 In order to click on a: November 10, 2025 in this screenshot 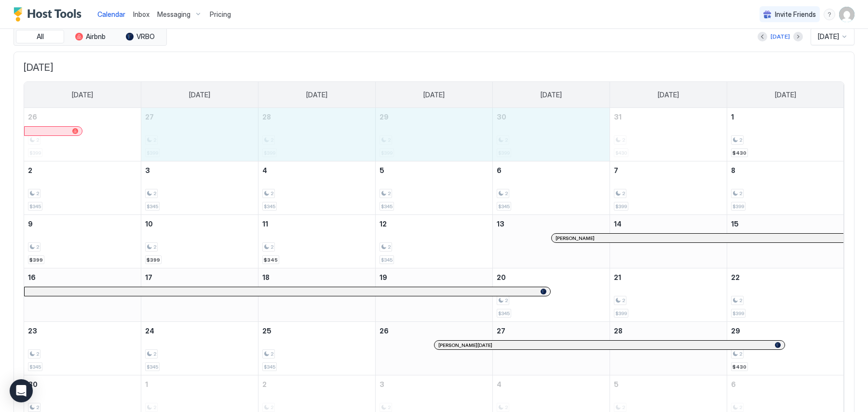, I will do `click(200, 223)`.